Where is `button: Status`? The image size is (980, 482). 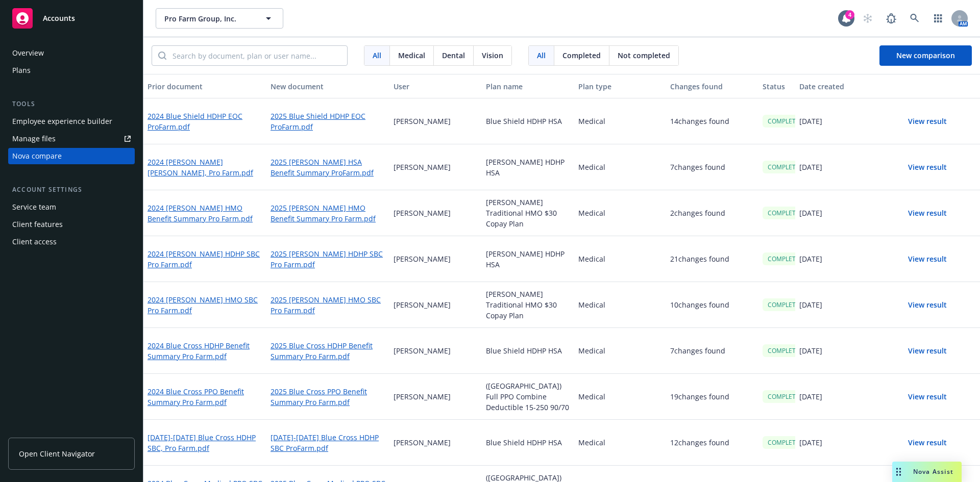 button: Status is located at coordinates (777, 86).